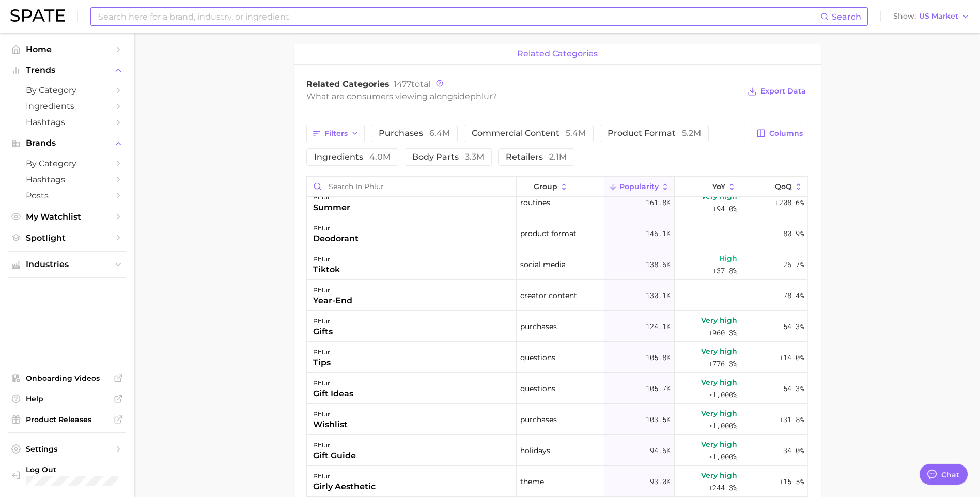  What do you see at coordinates (524, 97) in the screenshot?
I see `div: What are consumers viewing alongside ?` at bounding box center [524, 97].